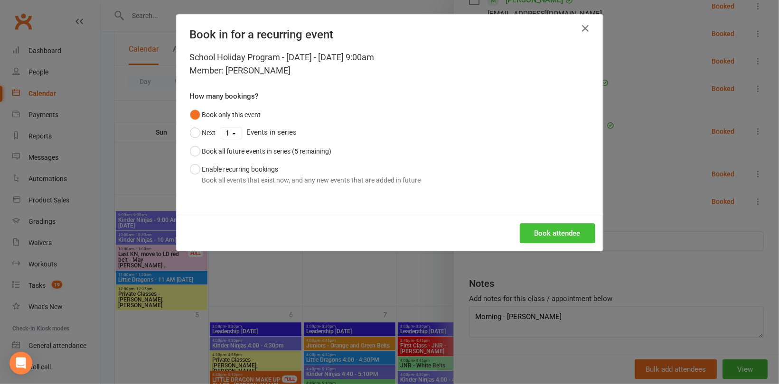 This screenshot has height=384, width=779. What do you see at coordinates (390, 35) in the screenshot?
I see `h4: Book in for a recurring event` at bounding box center [390, 35].